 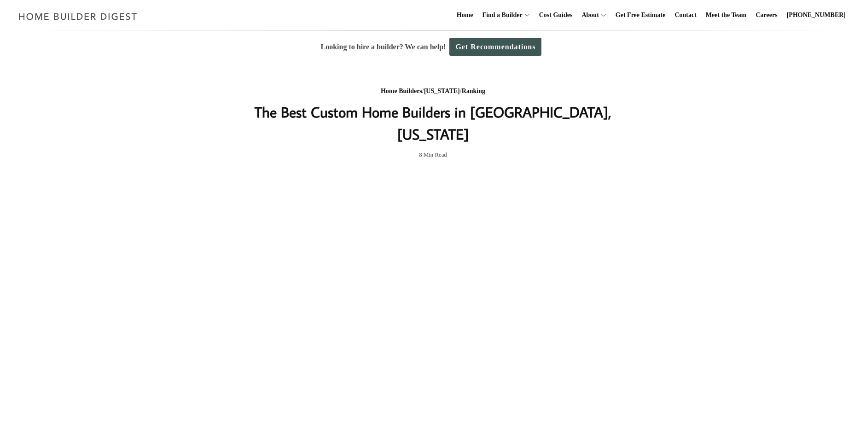 What do you see at coordinates (556, 15) in the screenshot?
I see `a: Cost Guides` at bounding box center [556, 15].